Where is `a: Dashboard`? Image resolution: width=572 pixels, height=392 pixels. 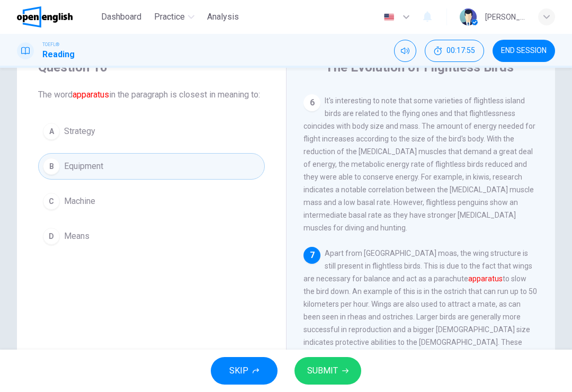 a: Dashboard is located at coordinates (121, 17).